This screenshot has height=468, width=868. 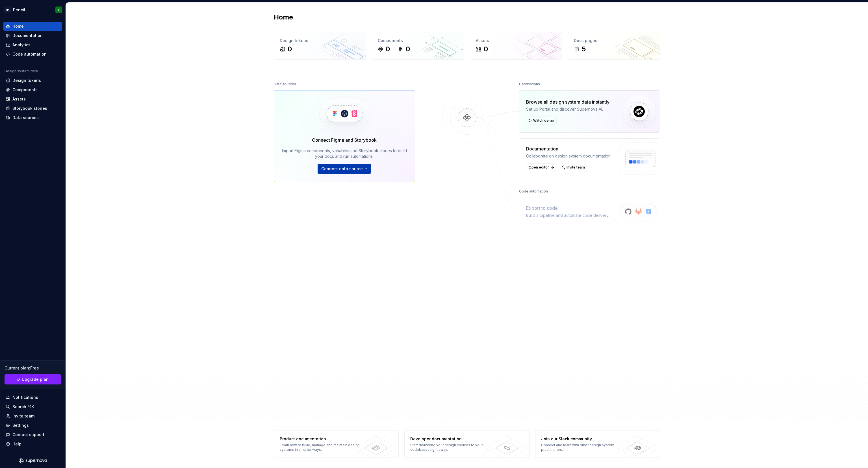 What do you see at coordinates (35, 379) in the screenshot?
I see `span: Upgrade plan` at bounding box center [35, 379].